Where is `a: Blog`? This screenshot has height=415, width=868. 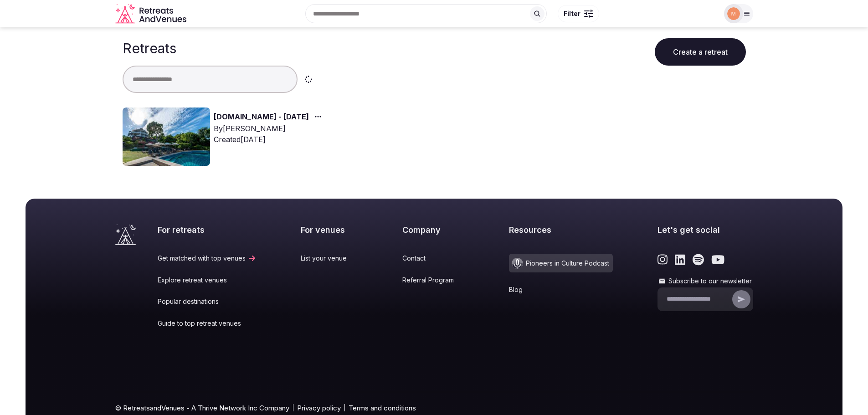
a: Blog is located at coordinates (561, 290).